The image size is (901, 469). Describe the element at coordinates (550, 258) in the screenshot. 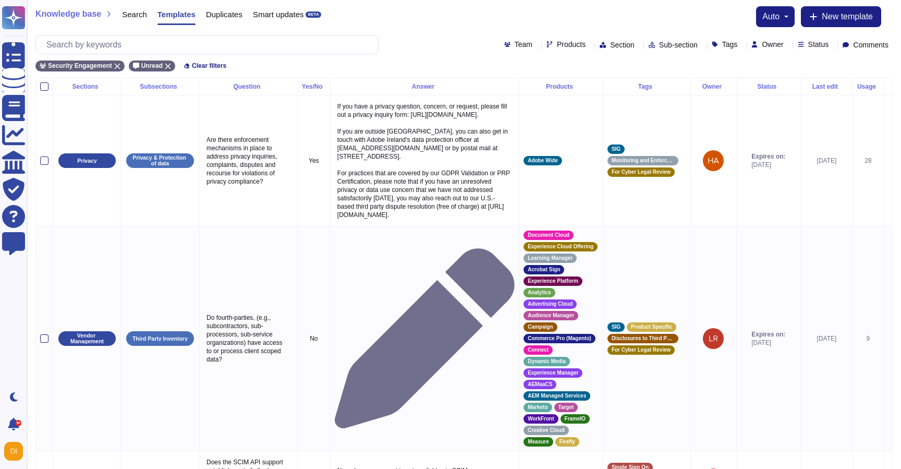

I see `span: Learning Manager` at that location.